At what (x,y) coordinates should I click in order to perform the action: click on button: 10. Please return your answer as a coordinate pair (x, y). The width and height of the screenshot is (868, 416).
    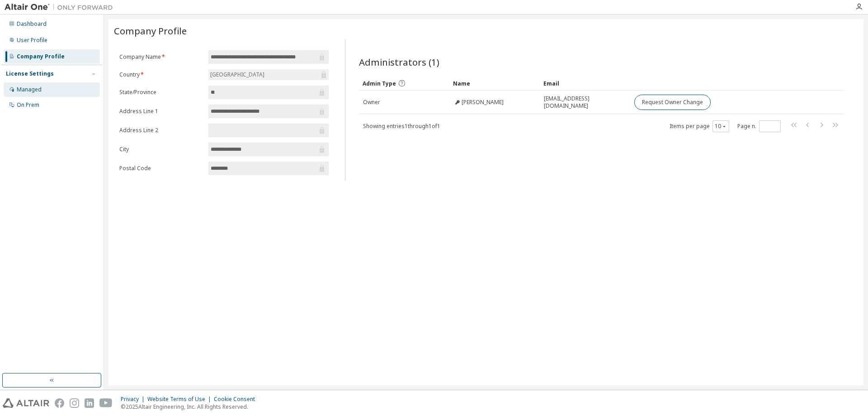
    Looking at the image, I should click on (721, 126).